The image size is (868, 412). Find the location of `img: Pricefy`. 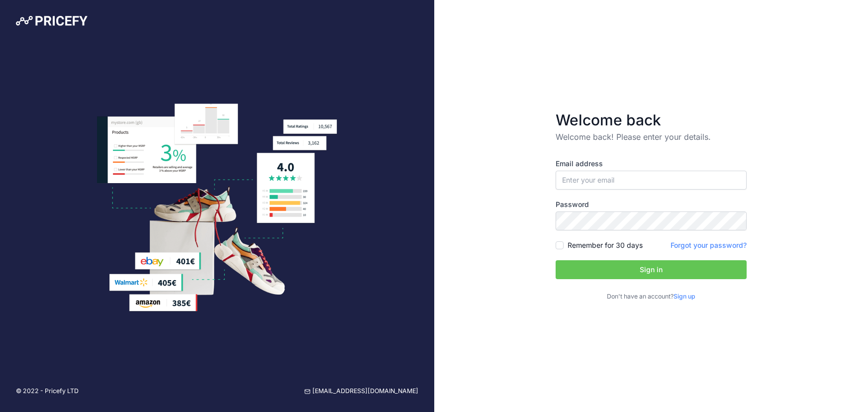

img: Pricefy is located at coordinates (52, 21).